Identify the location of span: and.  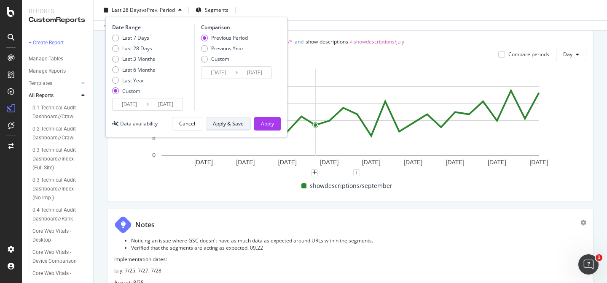
(299, 41).